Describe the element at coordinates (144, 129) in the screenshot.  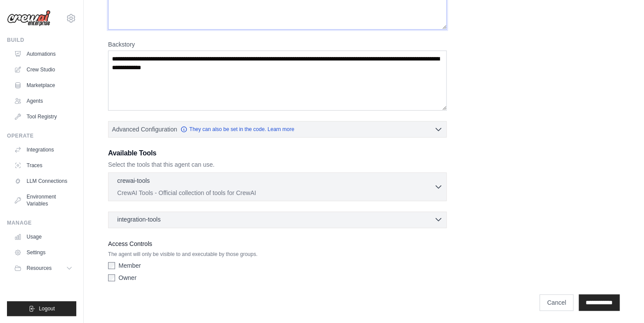
I see `span: Advanced Configuration` at that location.